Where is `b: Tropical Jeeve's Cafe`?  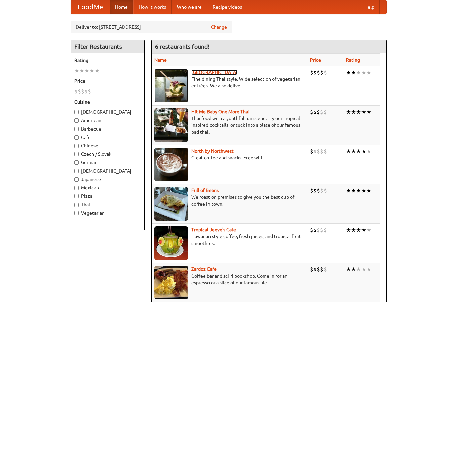
b: Tropical Jeeve's Cafe is located at coordinates (213, 230).